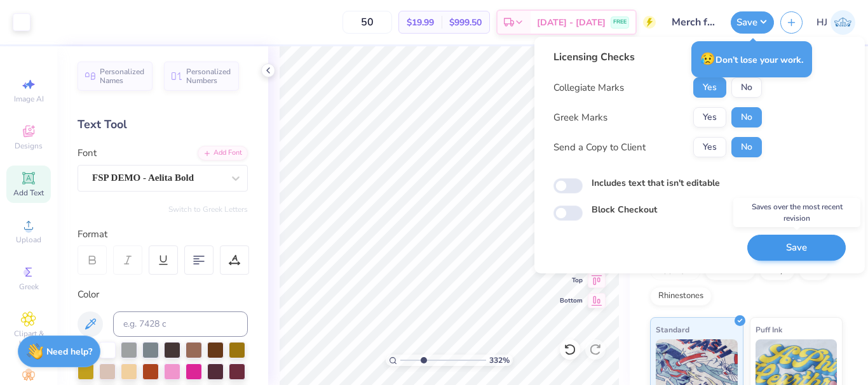  Describe the element at coordinates (87, 153) in the screenshot. I see `label: Font` at that location.